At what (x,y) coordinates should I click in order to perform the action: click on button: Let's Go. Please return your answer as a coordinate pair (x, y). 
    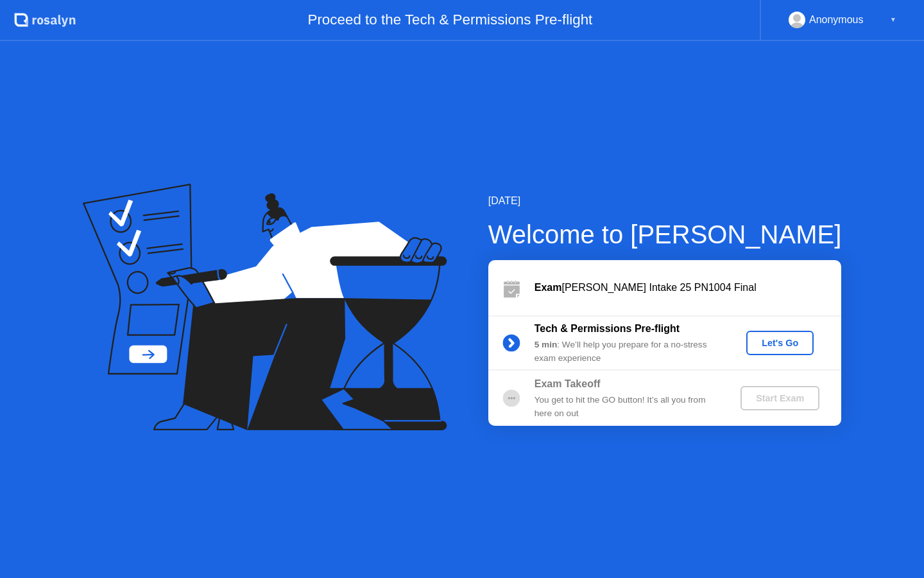
    Looking at the image, I should click on (779, 343).